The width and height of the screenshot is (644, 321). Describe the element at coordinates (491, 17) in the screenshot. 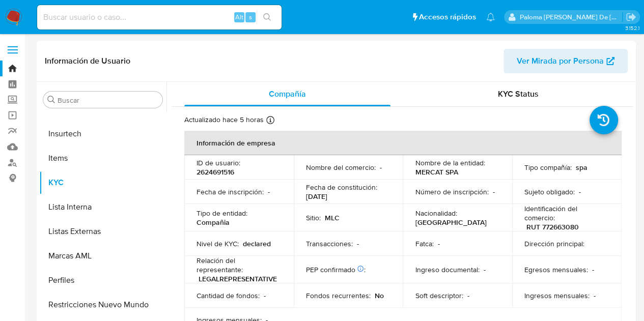

I see `a: Notificaciones` at that location.